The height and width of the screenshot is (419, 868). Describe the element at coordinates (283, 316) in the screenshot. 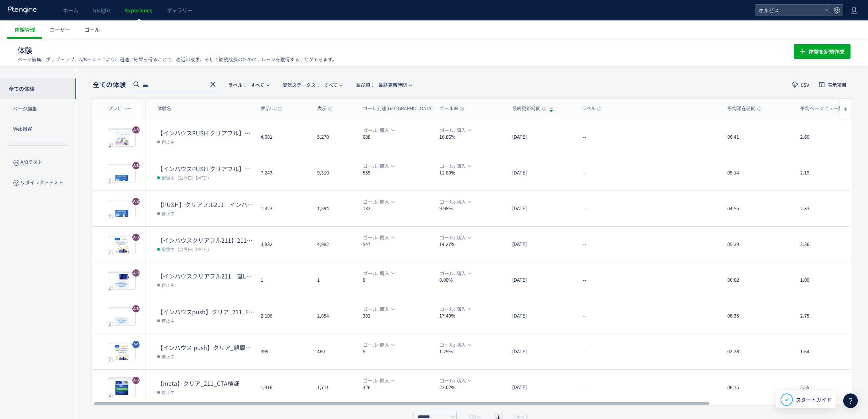

I see `div: 2,196` at that location.